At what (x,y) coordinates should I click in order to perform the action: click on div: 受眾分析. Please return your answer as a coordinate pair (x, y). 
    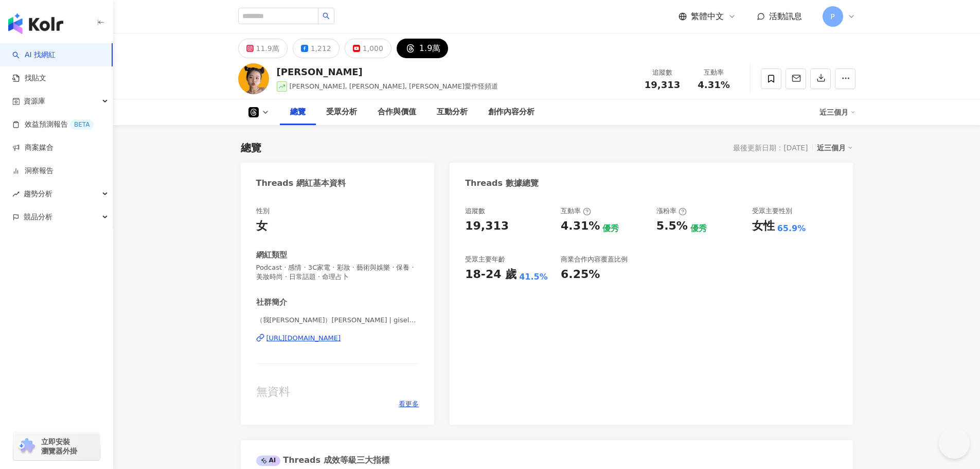
    Looking at the image, I should click on (342, 112).